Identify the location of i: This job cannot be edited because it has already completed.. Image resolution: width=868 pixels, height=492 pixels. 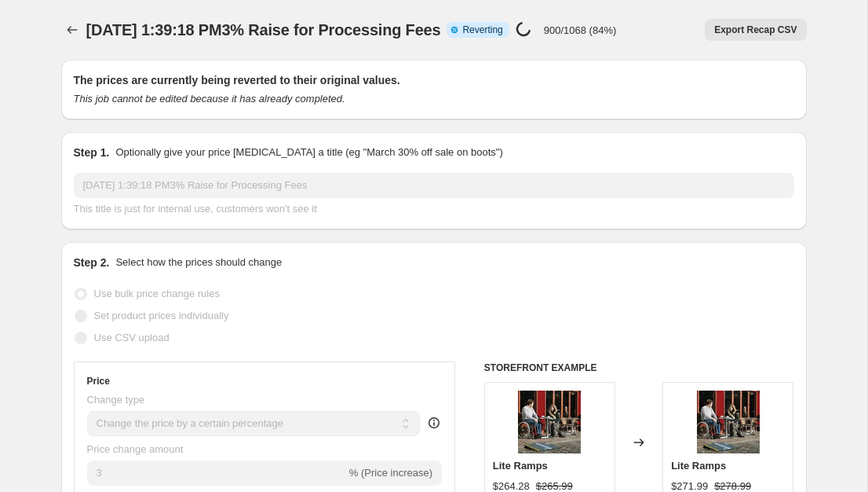
(209, 98).